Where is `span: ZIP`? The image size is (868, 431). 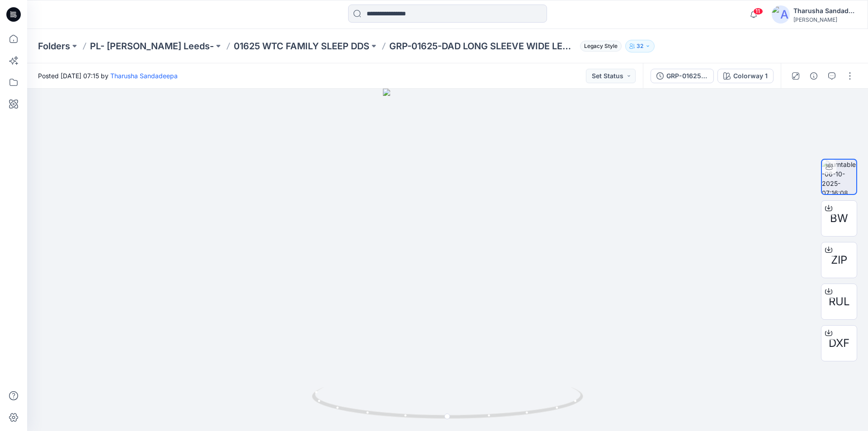 span: ZIP is located at coordinates (839, 260).